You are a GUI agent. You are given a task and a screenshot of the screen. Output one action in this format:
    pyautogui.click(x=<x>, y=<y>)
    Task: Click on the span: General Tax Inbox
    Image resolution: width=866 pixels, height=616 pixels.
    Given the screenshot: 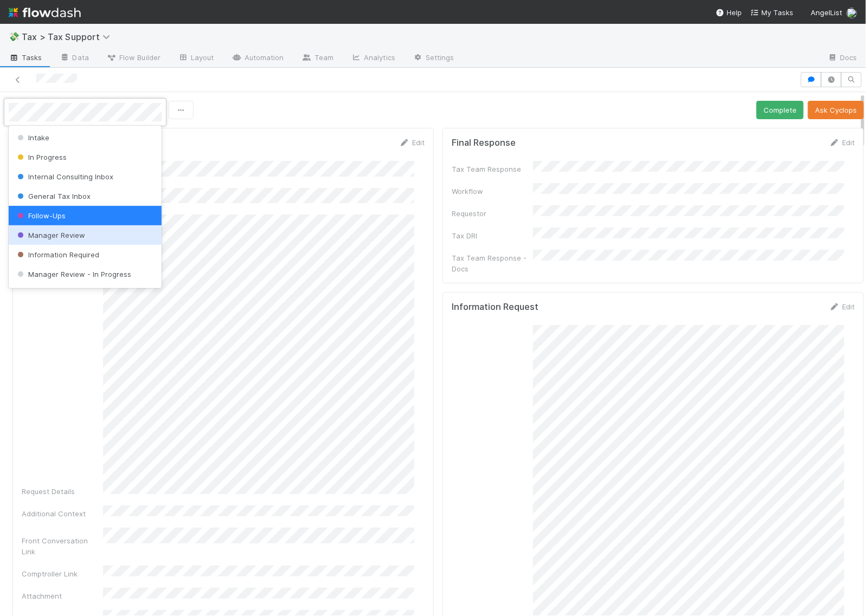 What is the action you would take?
    pyautogui.click(x=52, y=196)
    